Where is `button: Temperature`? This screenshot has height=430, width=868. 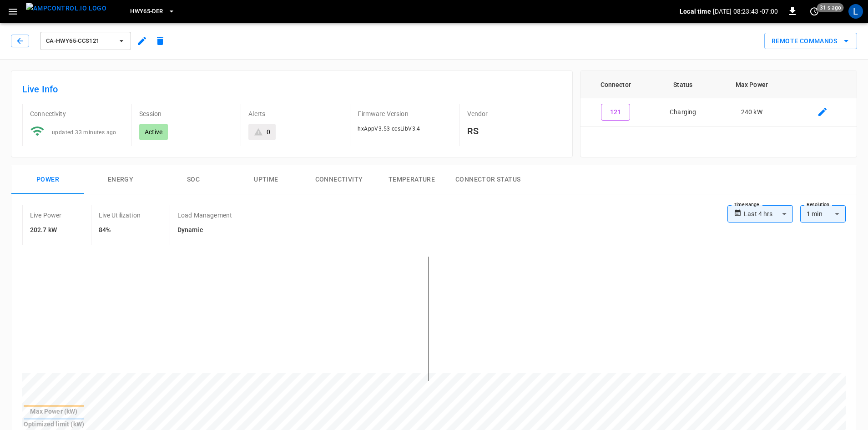 button: Temperature is located at coordinates (412, 179).